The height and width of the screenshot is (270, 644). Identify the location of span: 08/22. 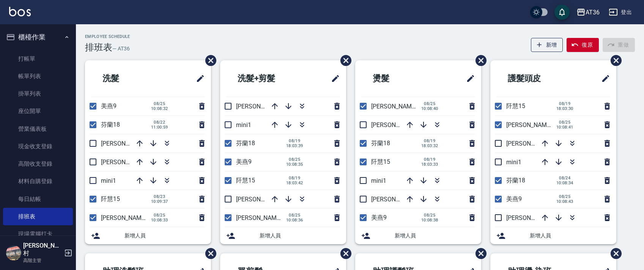
(159, 122).